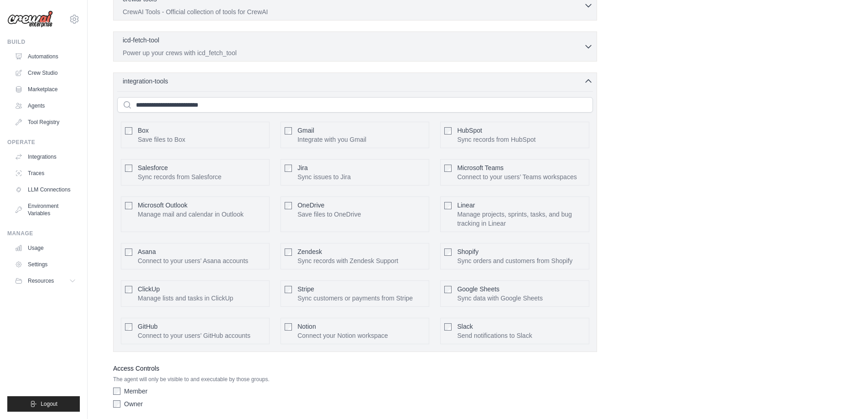 This screenshot has width=868, height=419. Describe the element at coordinates (324, 177) in the screenshot. I see `p: Sync issues to Jira` at that location.